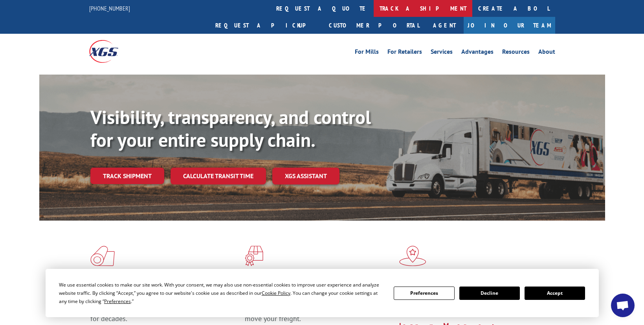  What do you see at coordinates (118, 301) in the screenshot?
I see `span: Preferences` at bounding box center [118, 301].